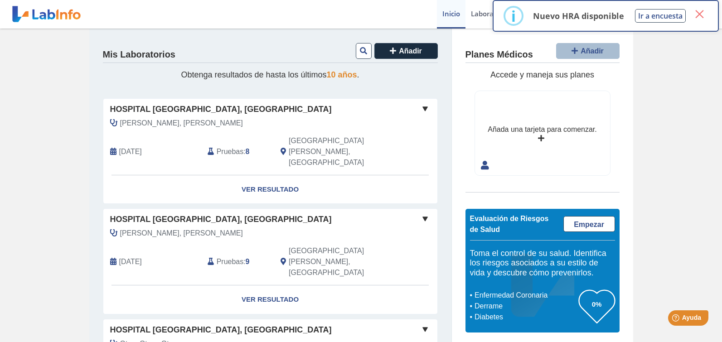 Image resolution: width=722 pixels, height=342 pixels. I want to click on a: Empezar, so click(589, 224).